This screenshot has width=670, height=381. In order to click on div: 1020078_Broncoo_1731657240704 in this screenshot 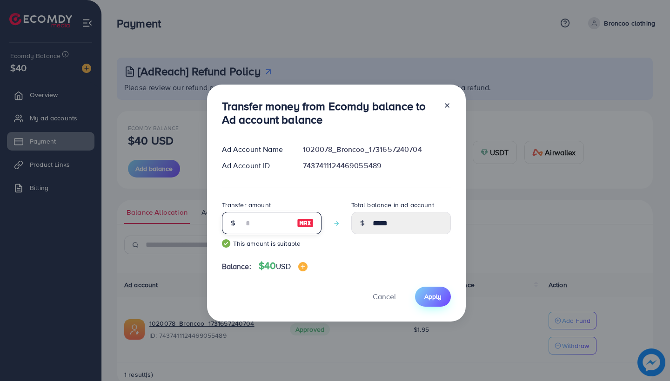, I will do `click(376, 149)`.